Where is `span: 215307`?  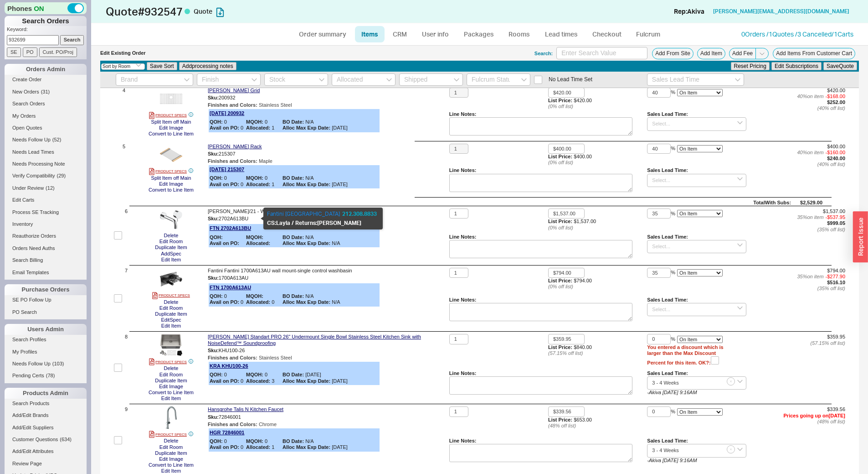 span: 215307 is located at coordinates (227, 154).